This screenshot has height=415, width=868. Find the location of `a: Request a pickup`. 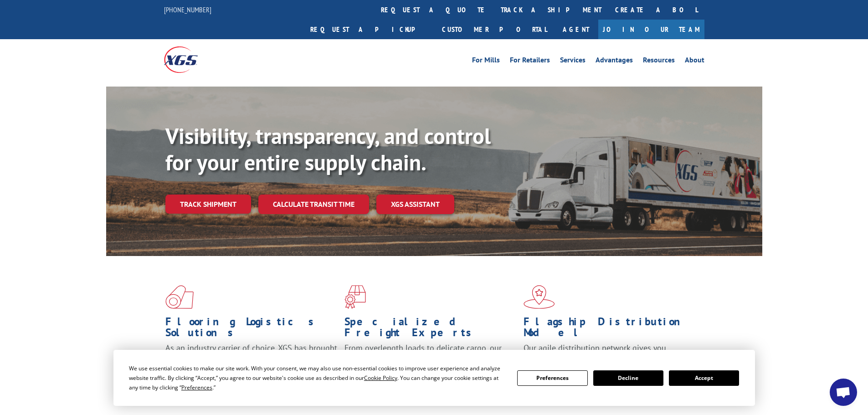

a: Request a pickup is located at coordinates (369, 29).